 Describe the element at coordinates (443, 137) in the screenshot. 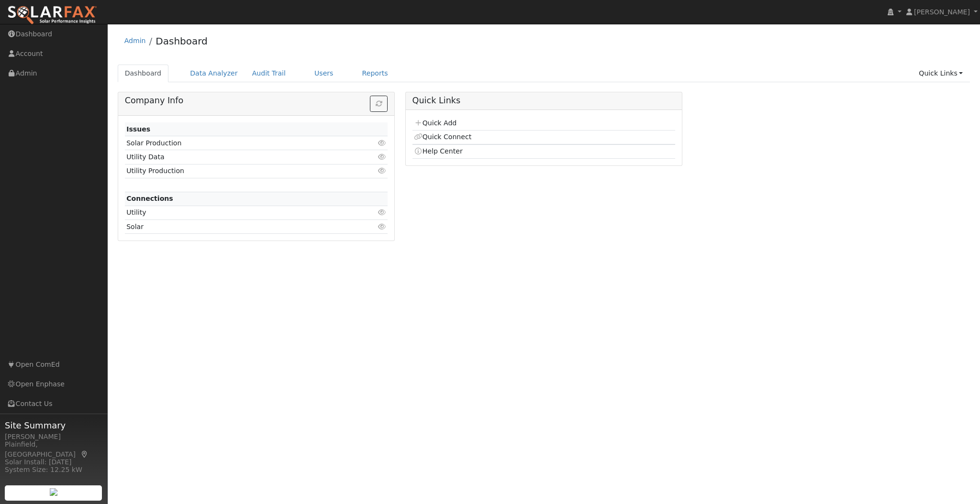

I see `a: Quick Connect` at that location.